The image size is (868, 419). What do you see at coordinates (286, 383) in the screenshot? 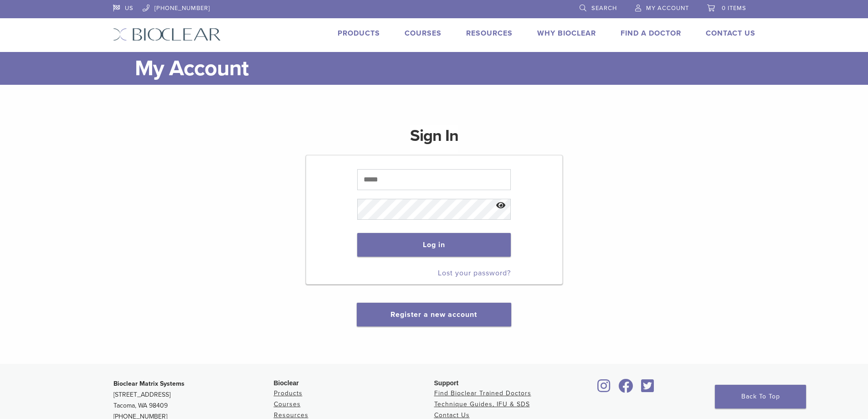
I see `span: Bioclear` at bounding box center [286, 383].